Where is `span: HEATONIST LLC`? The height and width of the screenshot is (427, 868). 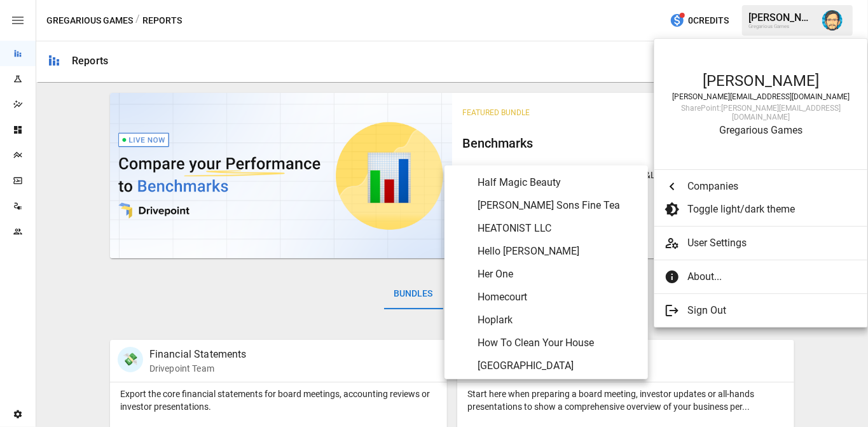
span: HEATONIST LLC is located at coordinates (557, 228).